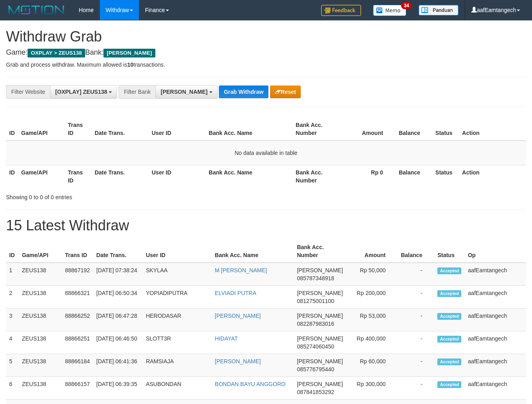  Describe the element at coordinates (341, 10) in the screenshot. I see `img: Feedback.jpg` at that location.